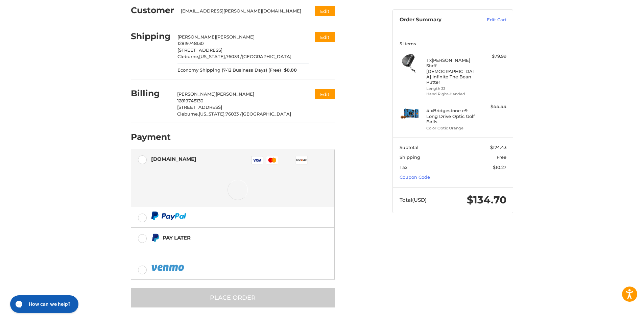 This screenshot has width=644, height=322. I want to click on span: Shipping, so click(410, 157).